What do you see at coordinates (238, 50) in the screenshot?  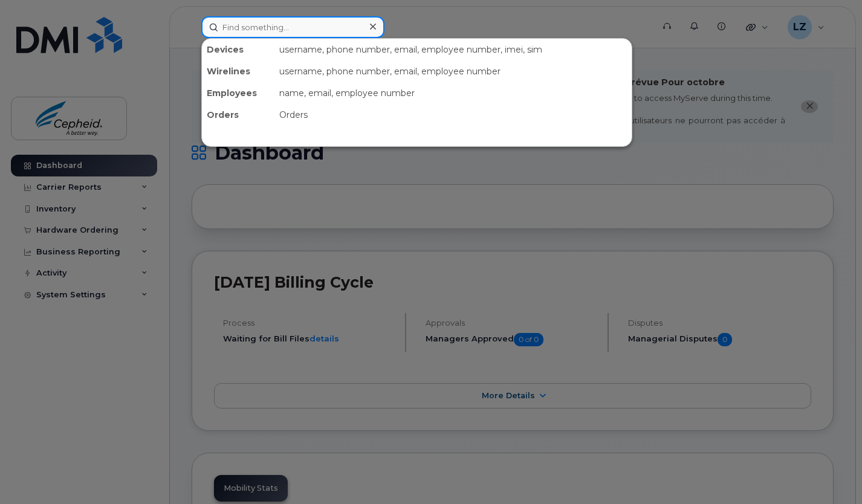 I see `div: Devices` at bounding box center [238, 50].